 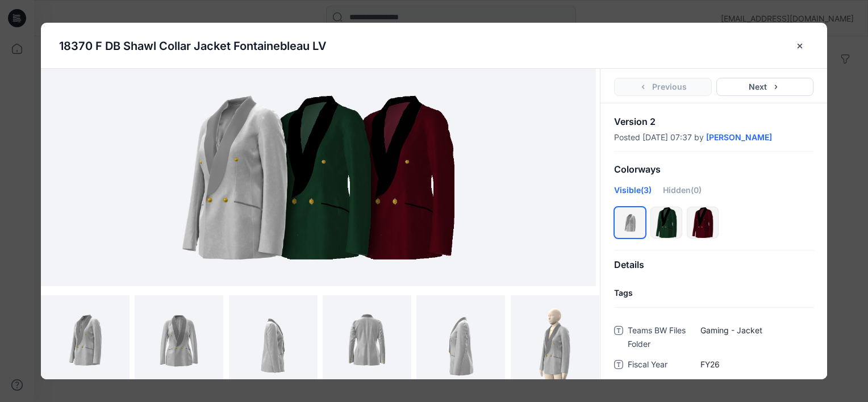 What do you see at coordinates (756, 364) in the screenshot?
I see `span: FY26` at bounding box center [756, 364].